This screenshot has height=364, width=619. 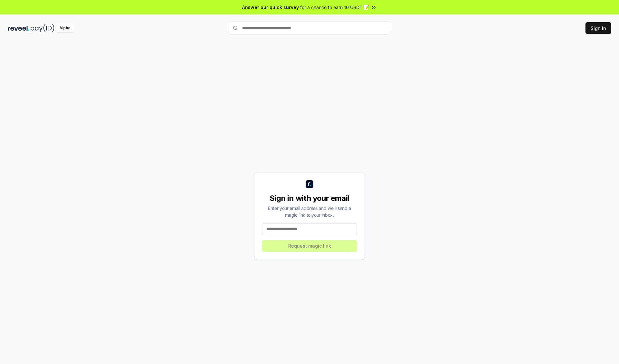 I want to click on img: pay_id, so click(x=43, y=28).